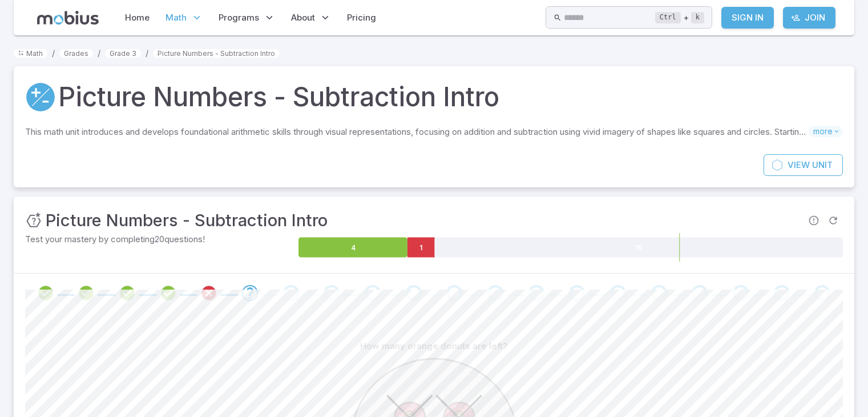 This screenshot has width=868, height=417. What do you see at coordinates (216, 53) in the screenshot?
I see `a: Picture Numbers - Subtraction Intro` at bounding box center [216, 53].